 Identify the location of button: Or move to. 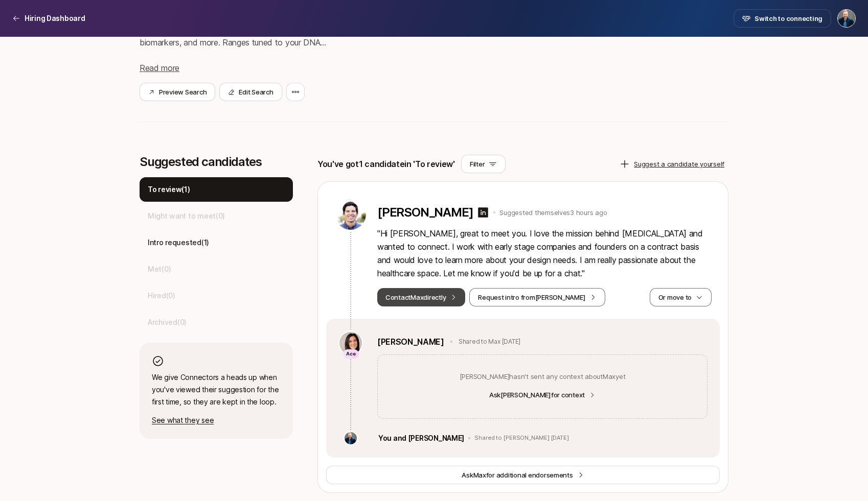
(681, 297).